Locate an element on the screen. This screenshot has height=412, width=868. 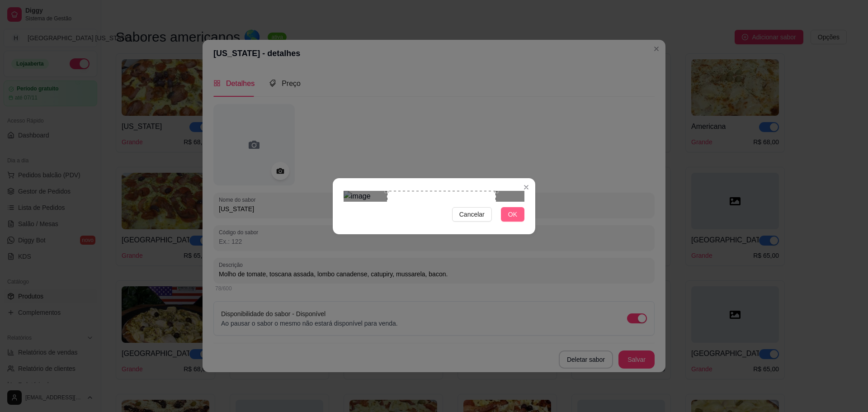
img: image is located at coordinates (434, 197).